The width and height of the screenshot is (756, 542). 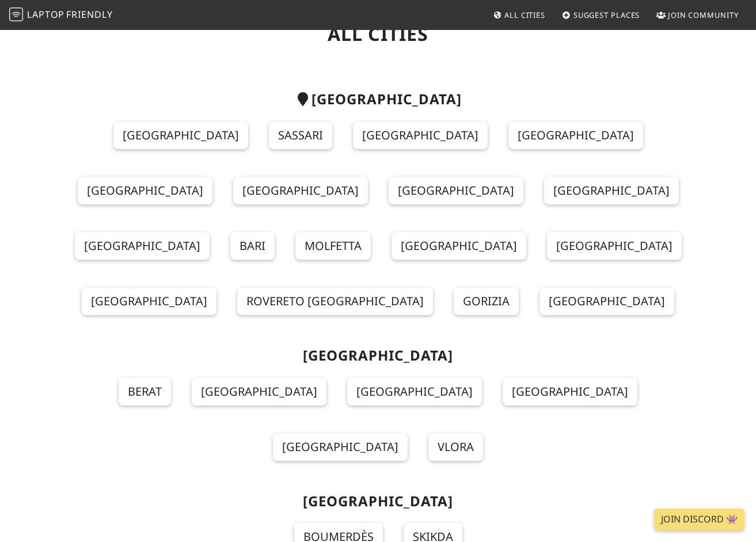 What do you see at coordinates (333, 246) in the screenshot?
I see `a: Molfetta` at bounding box center [333, 246].